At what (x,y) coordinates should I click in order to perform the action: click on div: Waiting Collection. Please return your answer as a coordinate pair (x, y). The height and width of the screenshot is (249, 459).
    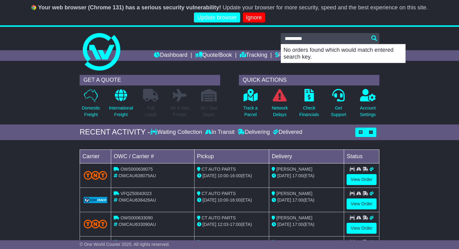
    Looking at the image, I should click on (177, 132).